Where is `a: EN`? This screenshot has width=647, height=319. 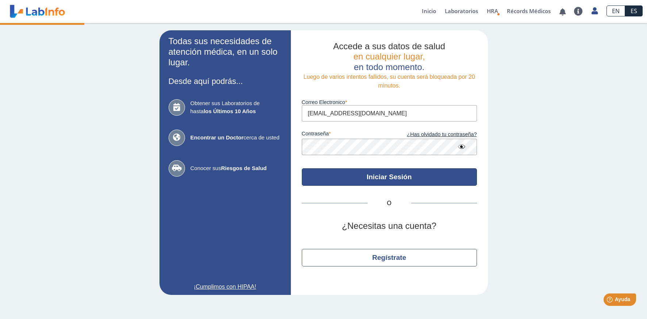 a: EN is located at coordinates (616, 11).